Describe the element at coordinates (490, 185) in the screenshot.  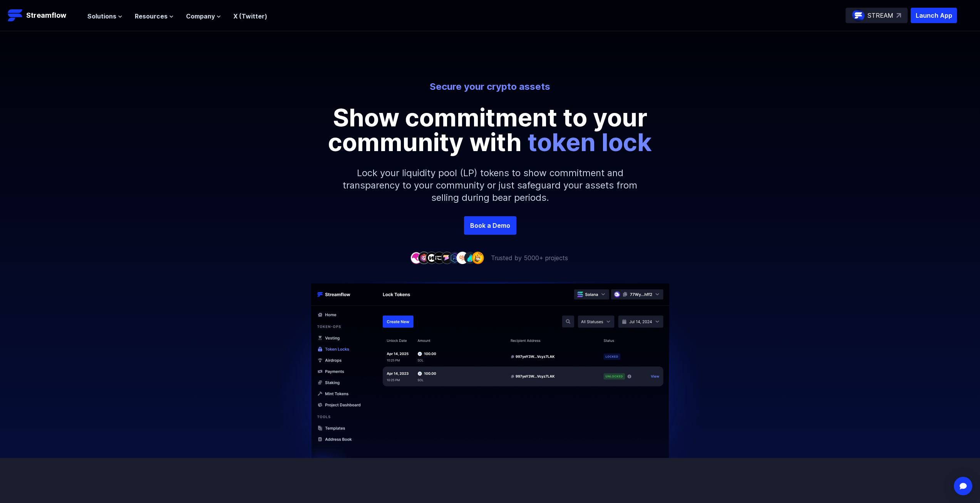
I see `p: Lock your liquidity pool (LP) tokens to show commitment and transparency to your community or jus...` at that location.